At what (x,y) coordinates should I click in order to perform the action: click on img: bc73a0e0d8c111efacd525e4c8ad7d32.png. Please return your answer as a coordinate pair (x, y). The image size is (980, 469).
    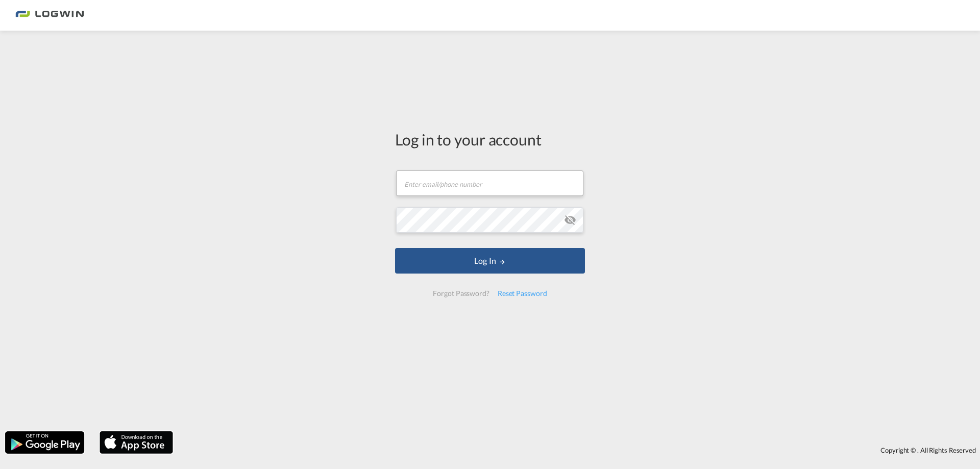
    Looking at the image, I should click on (50, 15).